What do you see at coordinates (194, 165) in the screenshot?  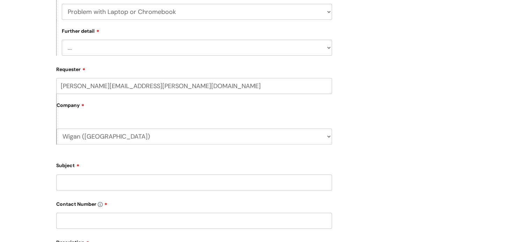 I see `label: Subject` at bounding box center [194, 165].